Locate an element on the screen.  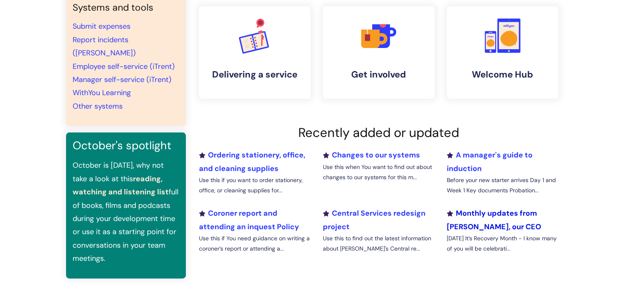
a: WithYou Learning is located at coordinates (102, 93).